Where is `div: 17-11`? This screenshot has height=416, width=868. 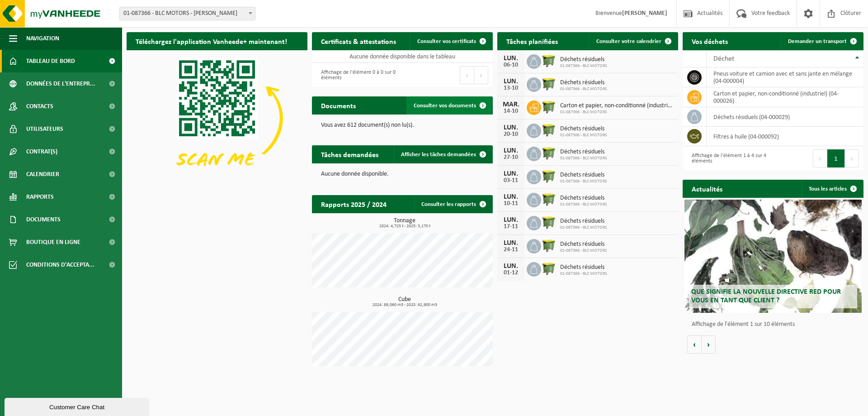
div: 17-11 is located at coordinates (511, 227).